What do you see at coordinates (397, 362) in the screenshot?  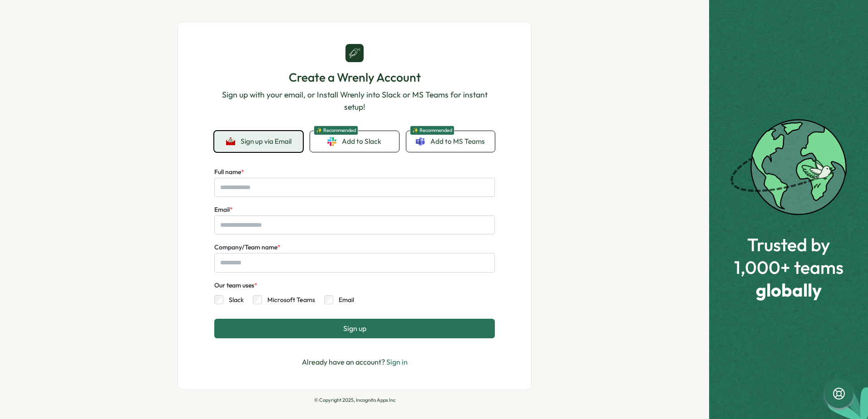 I see `a: Sign in` at bounding box center [397, 362].